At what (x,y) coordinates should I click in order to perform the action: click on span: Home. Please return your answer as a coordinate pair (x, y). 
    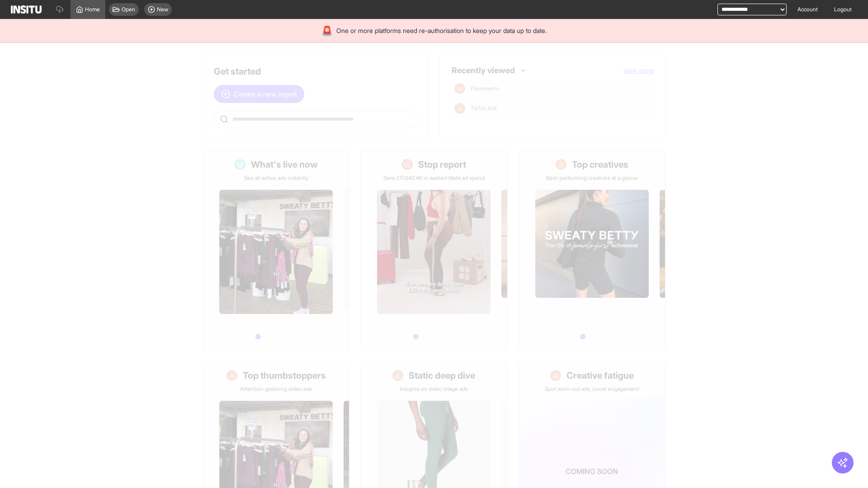
    Looking at the image, I should click on (92, 9).